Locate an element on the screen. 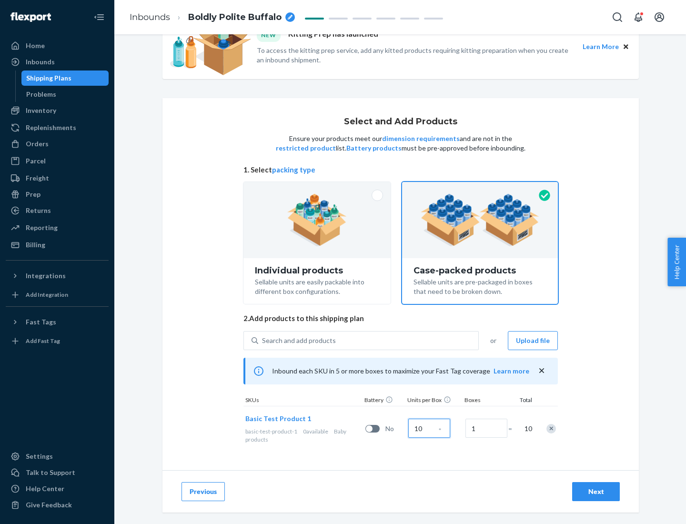 This screenshot has height=524, width=686. div: Billing is located at coordinates (35, 245).